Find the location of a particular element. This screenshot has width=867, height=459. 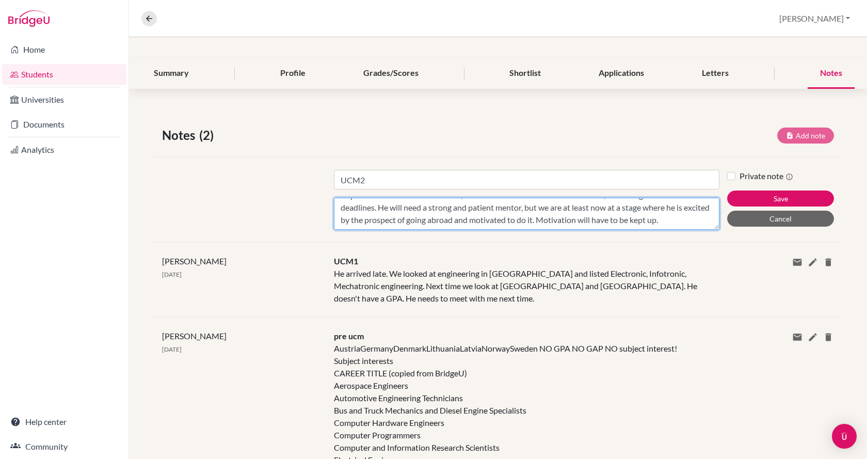

span: UCM1 is located at coordinates (346, 261).